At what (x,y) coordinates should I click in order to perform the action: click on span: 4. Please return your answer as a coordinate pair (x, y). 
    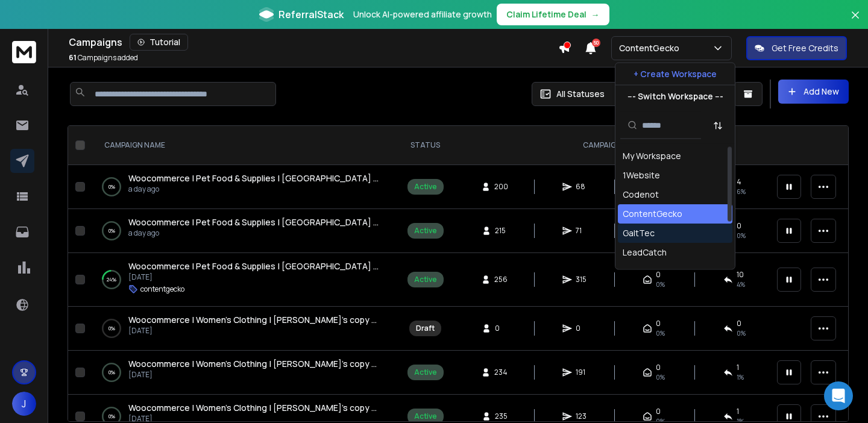
    Looking at the image, I should click on (739, 182).